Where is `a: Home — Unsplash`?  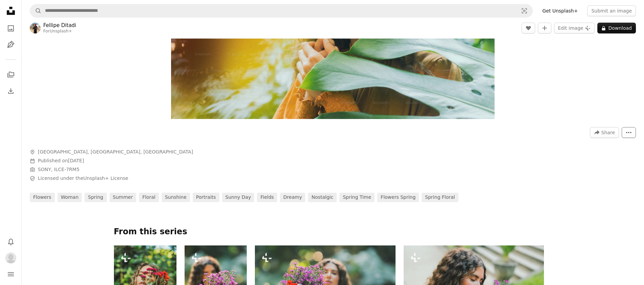 a: Home — Unsplash is located at coordinates (11, 12).